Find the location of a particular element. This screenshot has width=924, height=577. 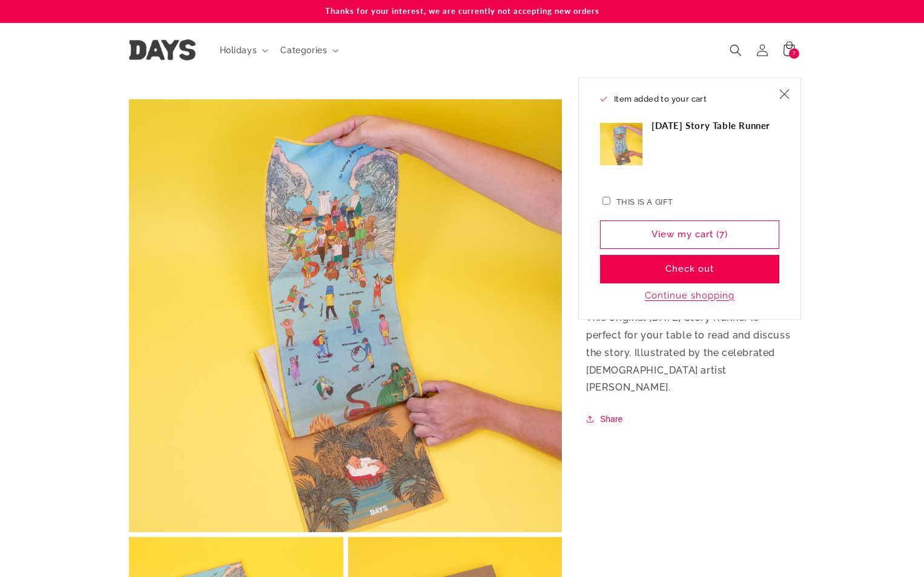

h2: Item added to your cart is located at coordinates (685, 99).